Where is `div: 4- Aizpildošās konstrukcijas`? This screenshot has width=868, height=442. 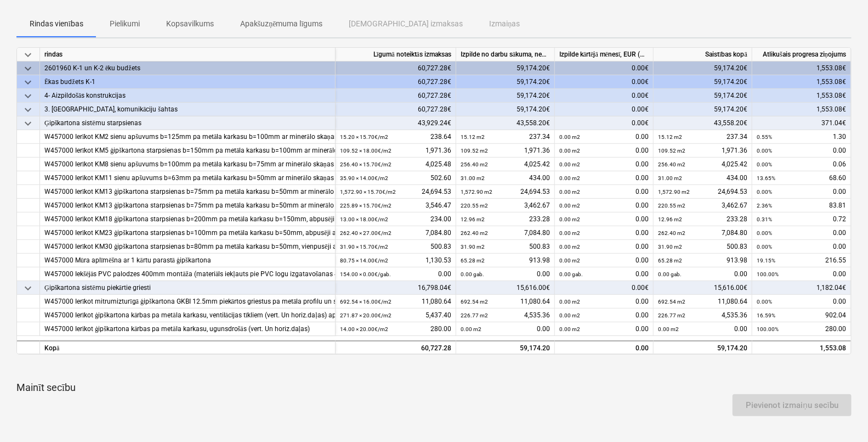 div: 4- Aizpildošās konstrukcijas is located at coordinates (188, 95).